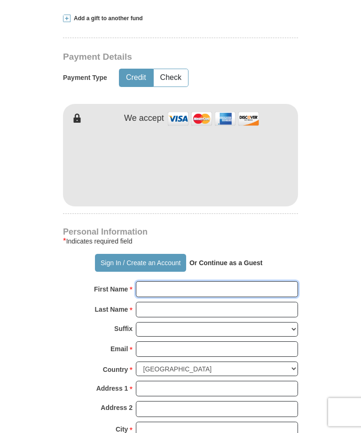 The image size is (361, 433). Describe the element at coordinates (183, 57) in the screenshot. I see `h3: Payment Details` at that location.